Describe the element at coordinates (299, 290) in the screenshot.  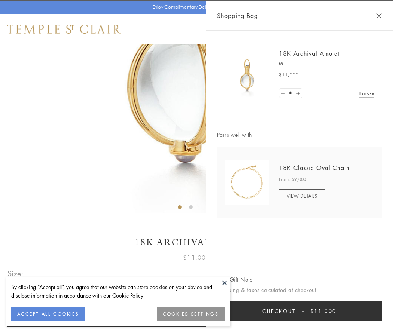
I see `p: Shipping & taxes calculated at checkout` at that location.